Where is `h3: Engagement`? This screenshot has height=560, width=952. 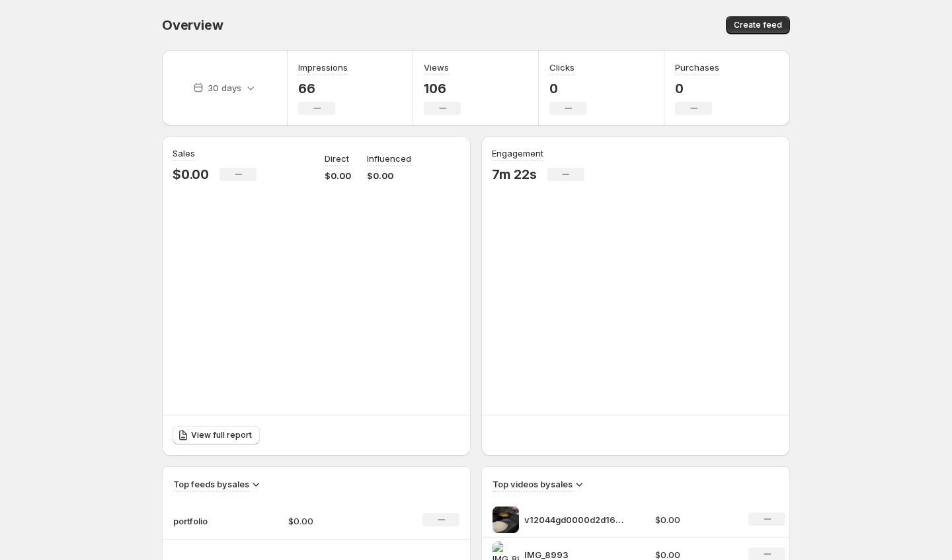 h3: Engagement is located at coordinates (517, 154).